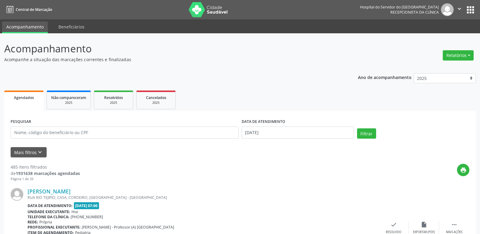 The image size is (480, 234). What do you see at coordinates (24, 98) in the screenshot?
I see `span: Agendados` at bounding box center [24, 98].